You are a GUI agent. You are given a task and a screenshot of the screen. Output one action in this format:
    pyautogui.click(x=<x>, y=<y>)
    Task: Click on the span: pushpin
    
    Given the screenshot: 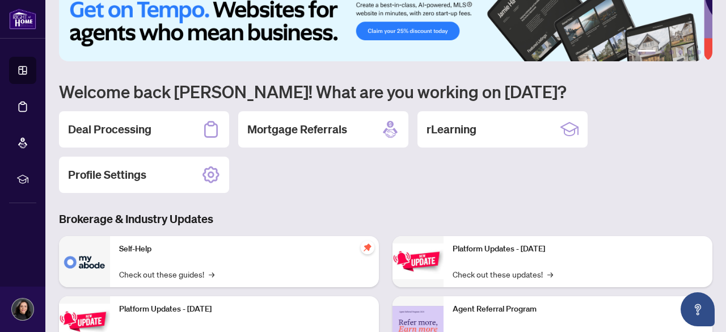 What is the action you would take?
    pyautogui.click(x=367, y=247)
    